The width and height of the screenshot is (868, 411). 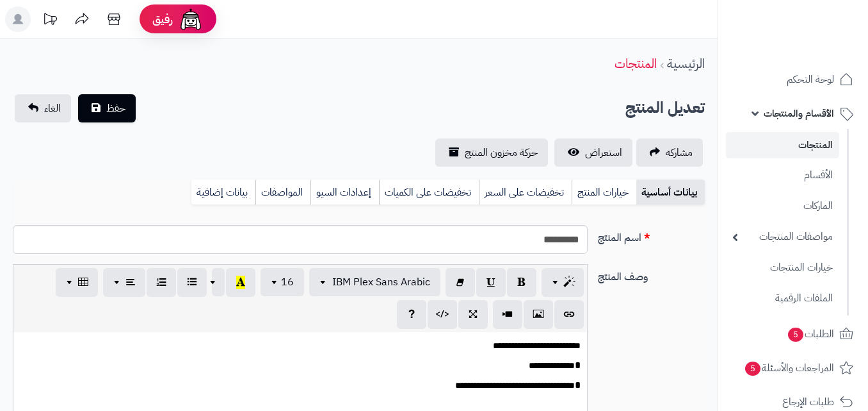 I want to click on a: الغاء, so click(x=43, y=108).